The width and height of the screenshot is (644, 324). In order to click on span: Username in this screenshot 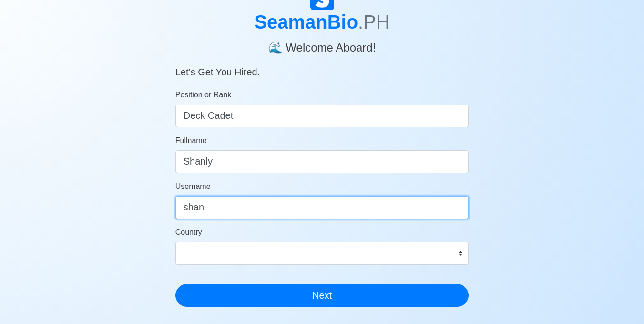, I will do `click(193, 186)`.